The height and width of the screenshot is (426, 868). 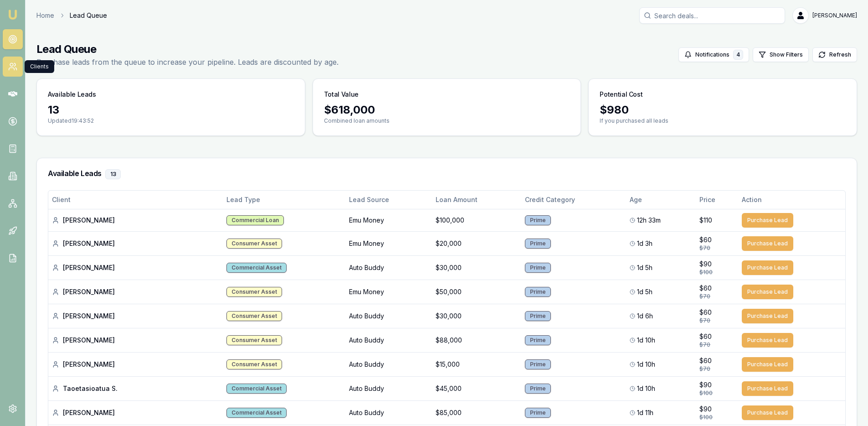 I want to click on td: $88,000, so click(x=477, y=340).